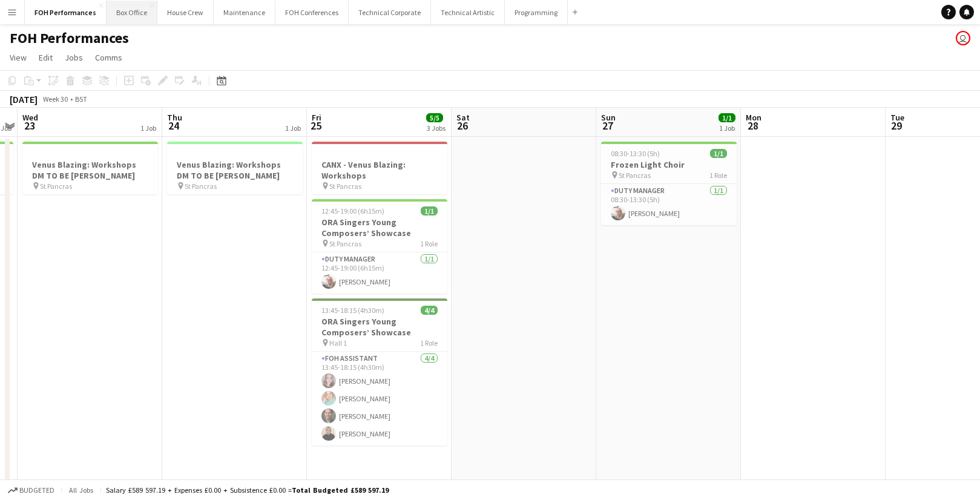 Image resolution: width=980 pixels, height=500 pixels. I want to click on div: 13:45-18:15 (4h30m)4/4ORA Singers Young Composers’ Showcase Hall 11 RoleFOH Assistant4/413:45-18:..., so click(380, 372).